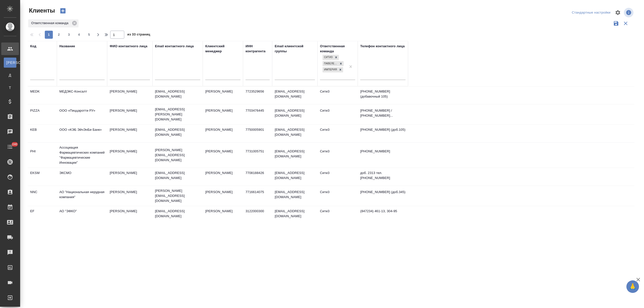 The height and width of the screenshot is (308, 644). What do you see at coordinates (82, 215) in the screenshot?
I see `td: АО "ЭФКО"` at bounding box center [82, 215].